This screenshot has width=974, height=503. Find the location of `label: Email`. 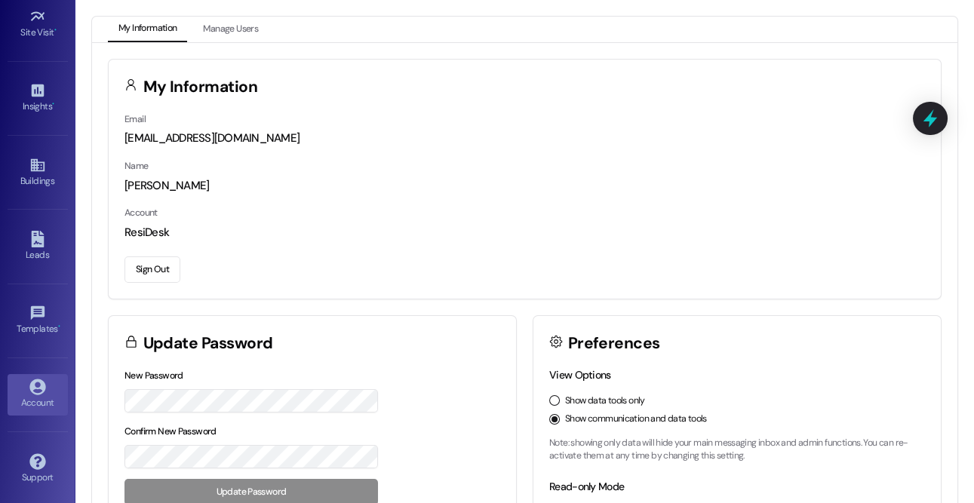

label: Email is located at coordinates (135, 119).